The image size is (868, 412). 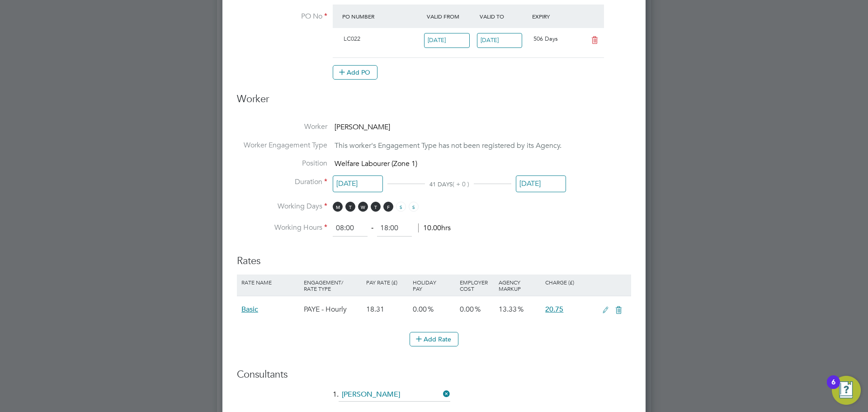 What do you see at coordinates (394, 229) in the screenshot?
I see `input: 17:00` at bounding box center [394, 229].